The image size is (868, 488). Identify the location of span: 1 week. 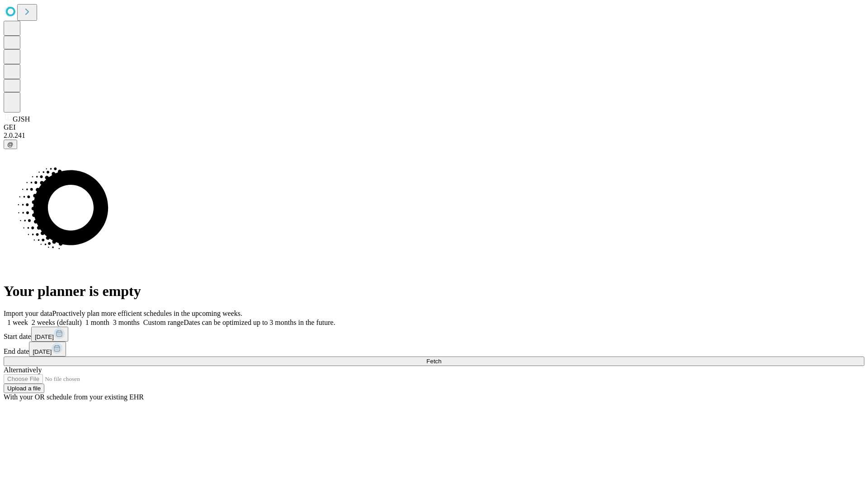
(18, 322).